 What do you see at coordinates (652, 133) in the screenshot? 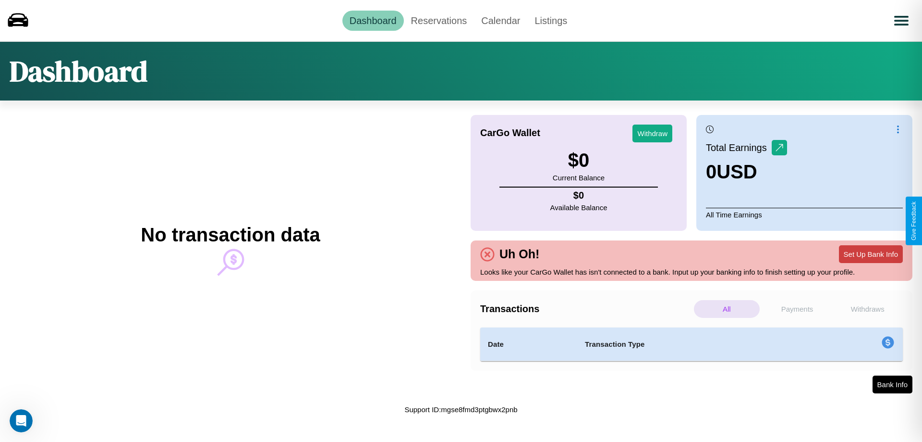
I see `button: Withdraw` at bounding box center [652, 133].